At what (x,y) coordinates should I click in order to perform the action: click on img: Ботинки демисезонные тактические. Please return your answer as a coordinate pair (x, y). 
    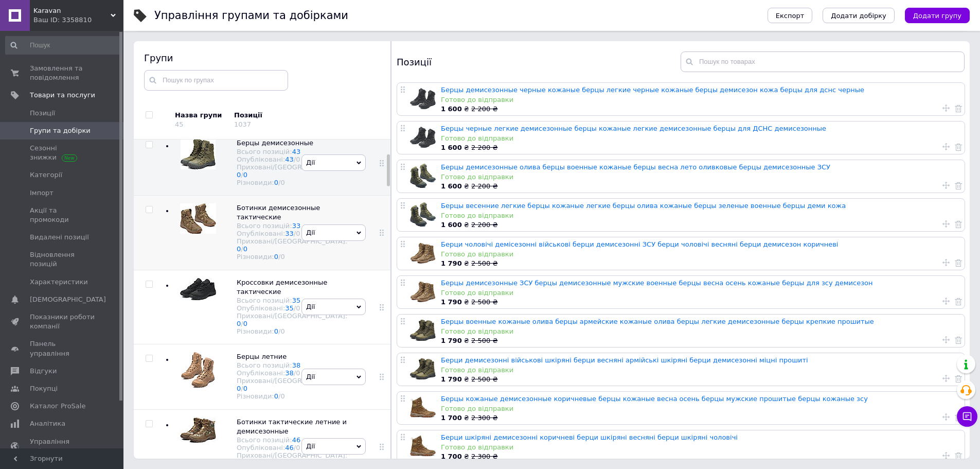
    Looking at the image, I should click on (198, 218).